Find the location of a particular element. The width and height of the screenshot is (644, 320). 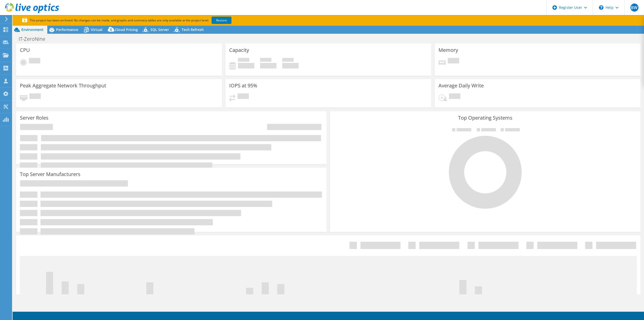

h3: Top Operating Systems is located at coordinates (485, 118).